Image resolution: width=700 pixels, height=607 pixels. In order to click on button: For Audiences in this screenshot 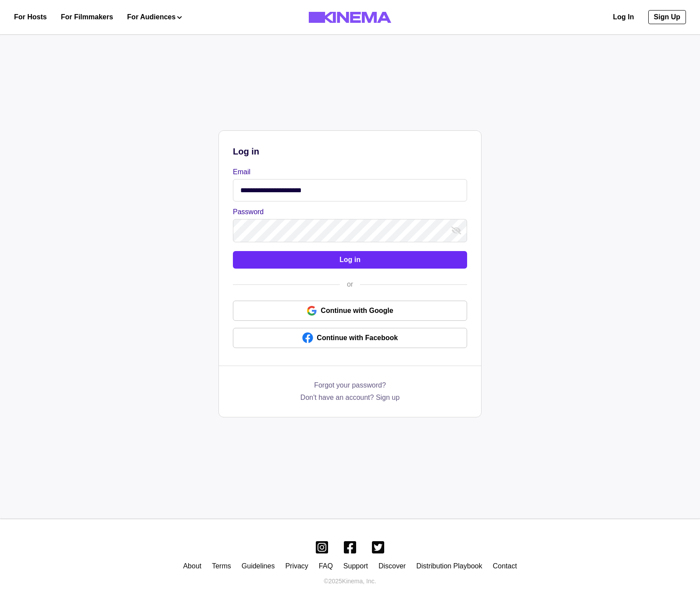, I will do `click(155, 17)`.